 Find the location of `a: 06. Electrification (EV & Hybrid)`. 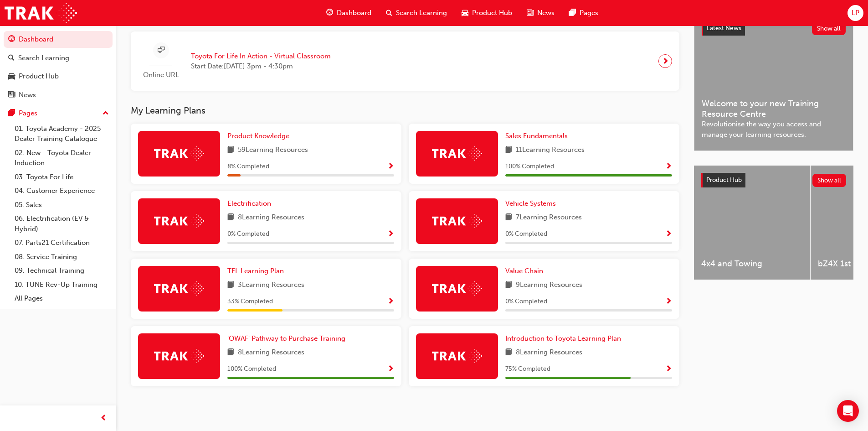

a: 06. Electrification (EV & Hybrid) is located at coordinates (62, 223).